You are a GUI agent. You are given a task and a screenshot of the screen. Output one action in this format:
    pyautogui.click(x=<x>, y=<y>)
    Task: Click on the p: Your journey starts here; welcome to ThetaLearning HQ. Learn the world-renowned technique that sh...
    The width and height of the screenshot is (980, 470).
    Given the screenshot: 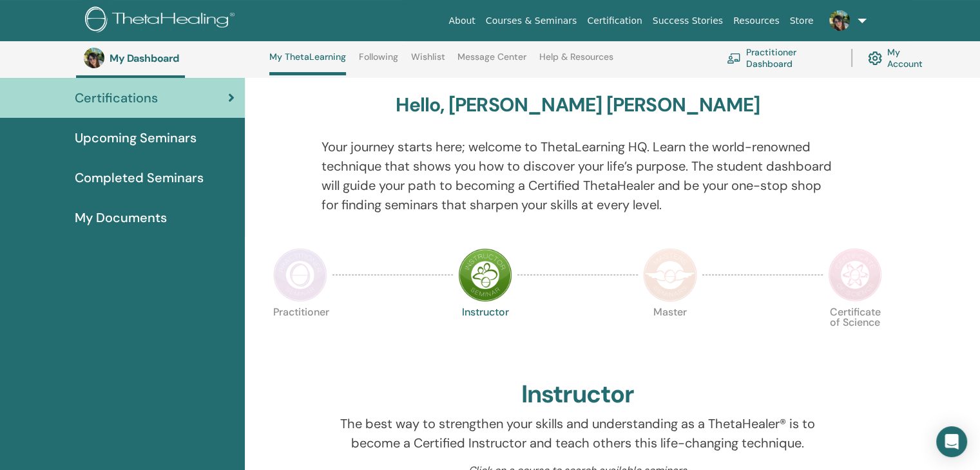 What is the action you would take?
    pyautogui.click(x=578, y=176)
    